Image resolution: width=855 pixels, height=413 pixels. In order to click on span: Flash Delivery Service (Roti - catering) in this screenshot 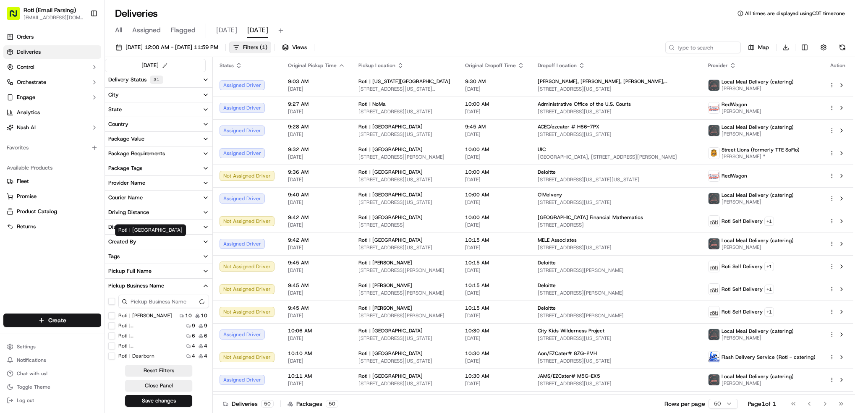, I will do `click(768, 357)`.